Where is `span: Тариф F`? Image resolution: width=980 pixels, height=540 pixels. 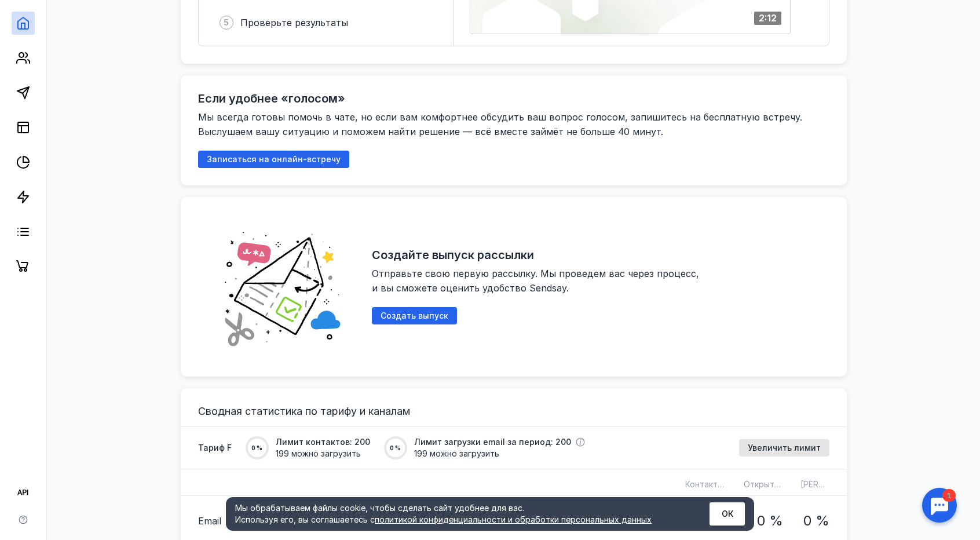
span: Тариф F is located at coordinates (215, 448).